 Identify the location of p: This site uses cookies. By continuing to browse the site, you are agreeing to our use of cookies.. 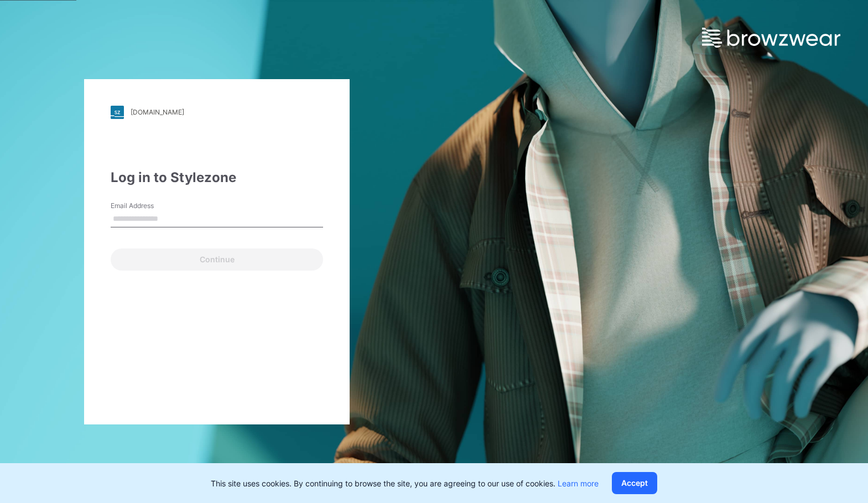
(404, 483).